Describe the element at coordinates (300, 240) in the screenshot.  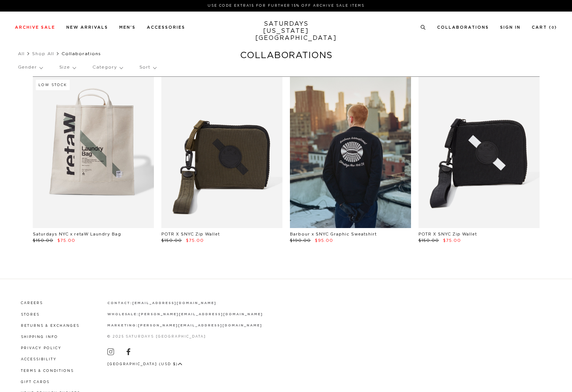
I see `span: $190.00` at that location.